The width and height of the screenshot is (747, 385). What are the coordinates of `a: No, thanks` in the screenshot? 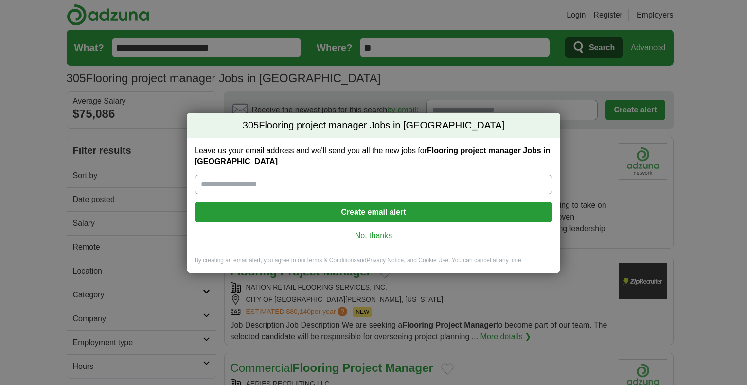 It's located at (373, 235).